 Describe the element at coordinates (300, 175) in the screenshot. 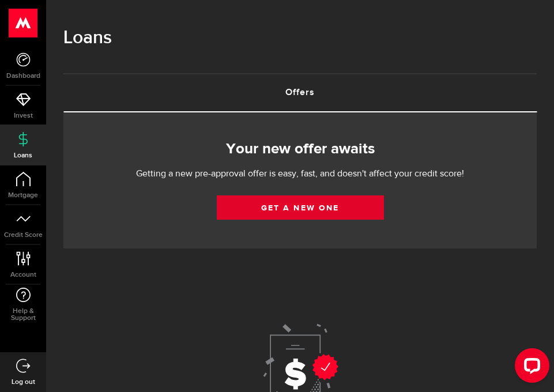

I see `p: Getting a new pre-approval offer is easy, fast, and doesn't affect your credit score!` at that location.